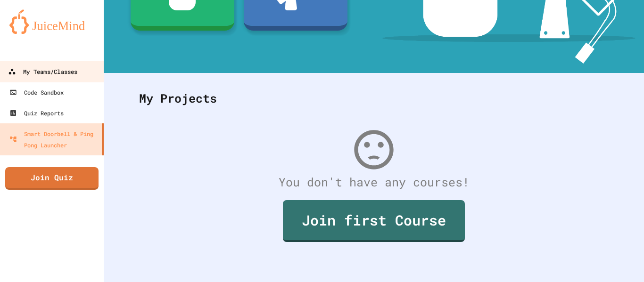 This screenshot has width=644, height=282. What do you see at coordinates (36, 113) in the screenshot?
I see `div: Quiz Reports` at bounding box center [36, 113].